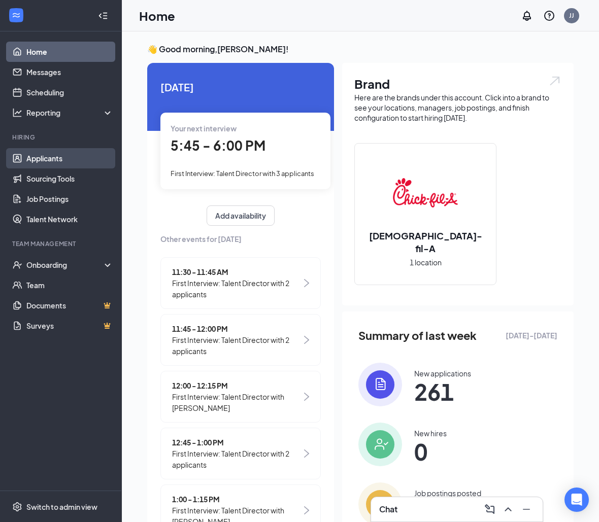  Describe the element at coordinates (17, 507) in the screenshot. I see `svg: Settings` at that location.